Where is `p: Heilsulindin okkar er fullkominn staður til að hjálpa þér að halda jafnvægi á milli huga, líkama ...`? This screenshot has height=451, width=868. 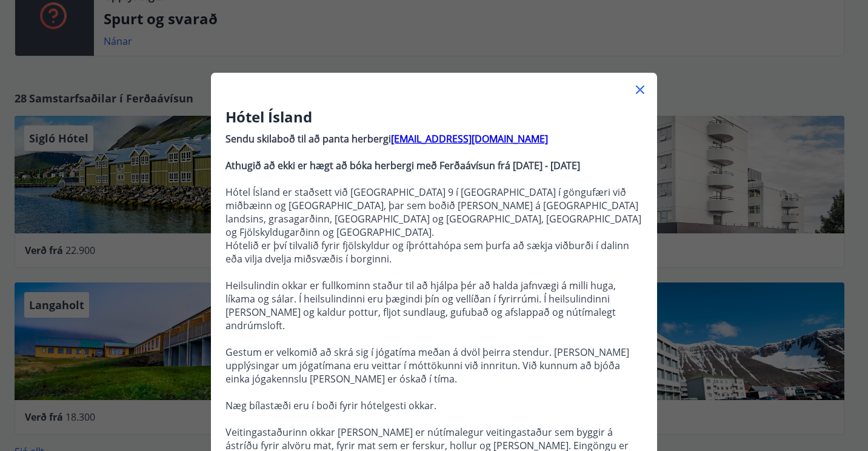
p: Heilsulindin okkar er fullkominn staður til að hjálpa þér að halda jafnvægi á milli huga, líkama ... is located at coordinates (434, 306).